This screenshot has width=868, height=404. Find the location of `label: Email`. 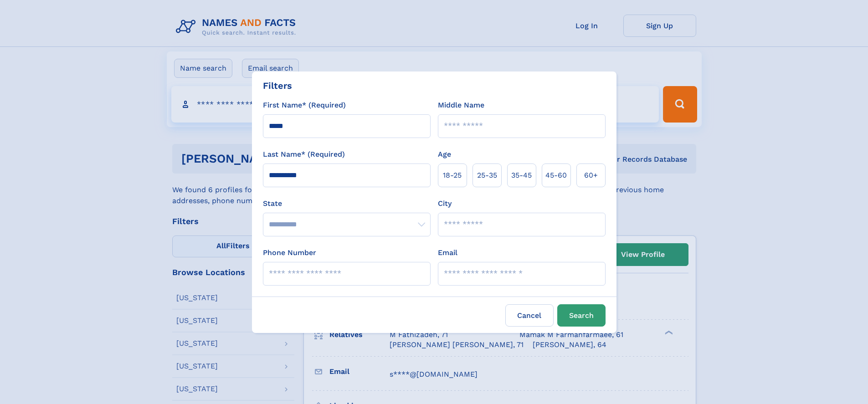

label: Email is located at coordinates (447, 252).